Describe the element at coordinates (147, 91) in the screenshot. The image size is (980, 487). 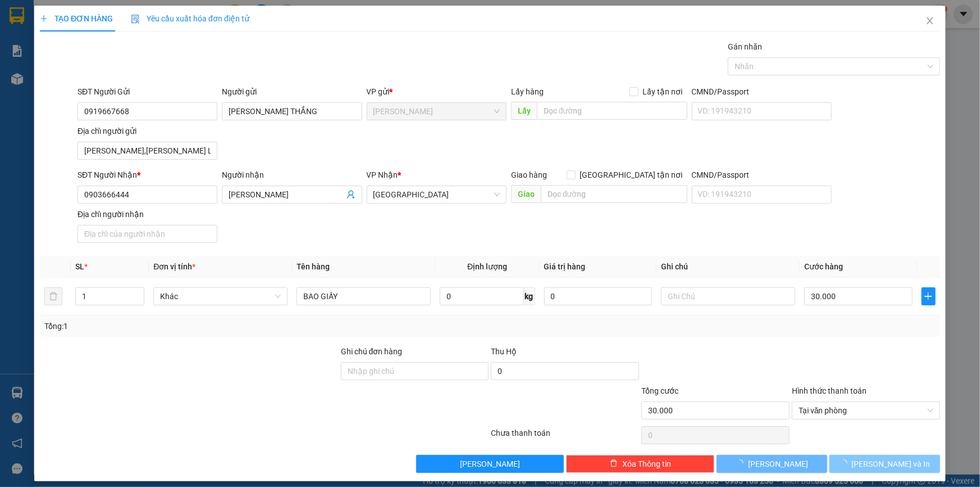
I see `div: SĐT Người Gửi` at that location.